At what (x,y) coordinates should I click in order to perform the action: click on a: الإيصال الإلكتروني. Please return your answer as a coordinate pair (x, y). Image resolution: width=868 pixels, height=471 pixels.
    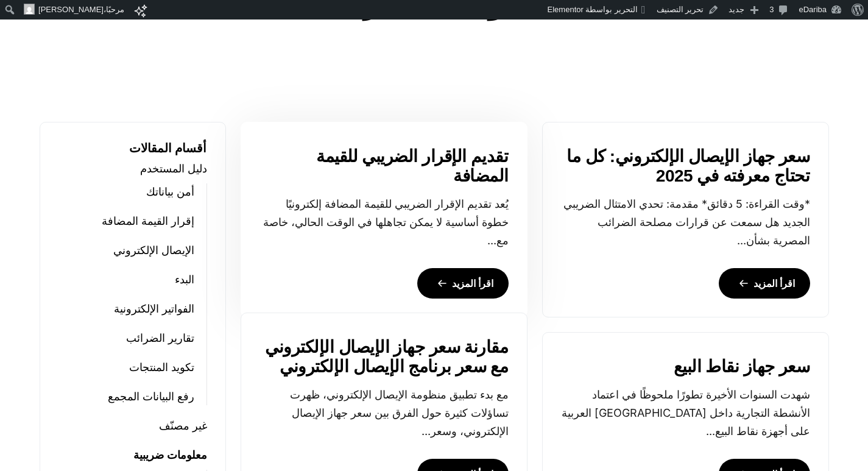
    Looking at the image, I should click on (154, 250).